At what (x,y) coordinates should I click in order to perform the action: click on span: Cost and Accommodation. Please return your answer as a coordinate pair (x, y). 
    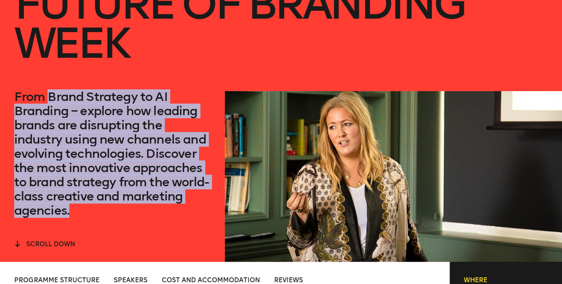
    Looking at the image, I should click on (211, 280).